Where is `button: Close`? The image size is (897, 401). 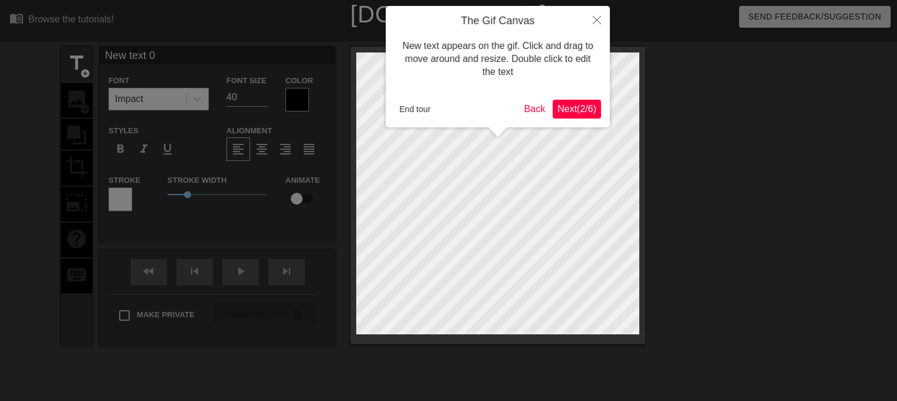 button: Close is located at coordinates (597, 19).